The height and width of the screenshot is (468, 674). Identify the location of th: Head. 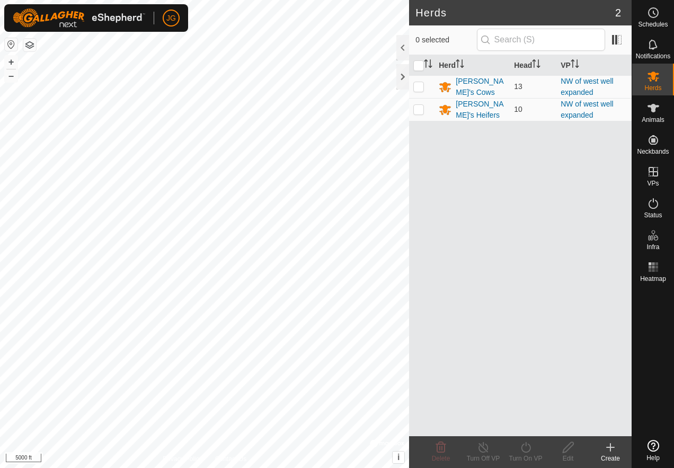
(533, 65).